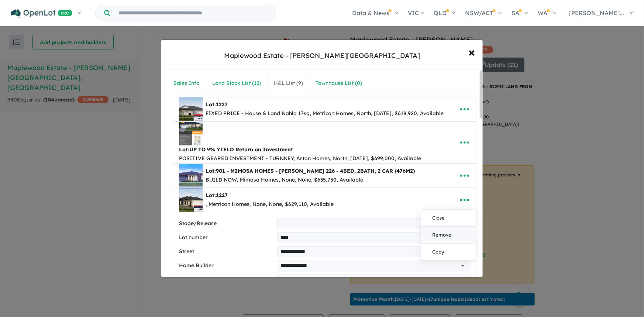 The width and height of the screenshot is (644, 317). Describe the element at coordinates (269, 204) in the screenshot. I see `div: , Metricon Homes, None, None, $629,110, Available` at that location.